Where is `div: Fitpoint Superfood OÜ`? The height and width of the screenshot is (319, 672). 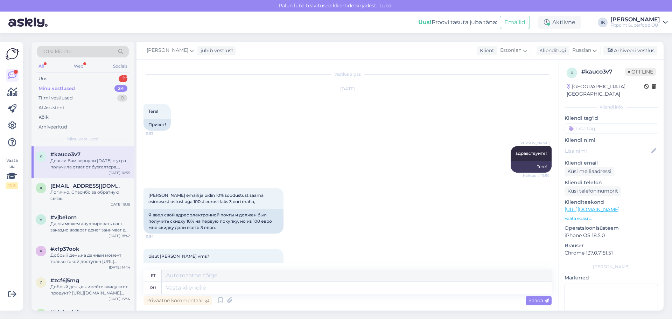
div: Fitpoint Superfood OÜ is located at coordinates (635, 25).